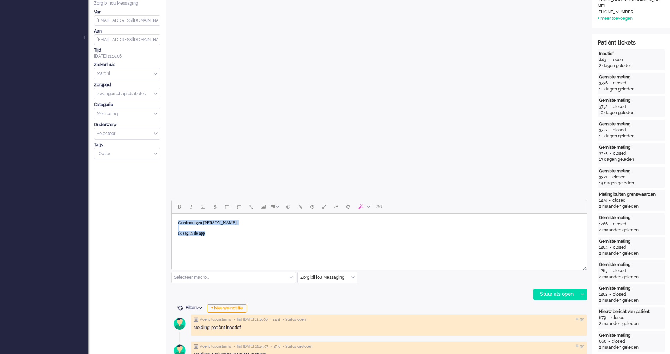 The width and height of the screenshot is (670, 354). Describe the element at coordinates (239, 207) in the screenshot. I see `button: Numbered list` at that location.